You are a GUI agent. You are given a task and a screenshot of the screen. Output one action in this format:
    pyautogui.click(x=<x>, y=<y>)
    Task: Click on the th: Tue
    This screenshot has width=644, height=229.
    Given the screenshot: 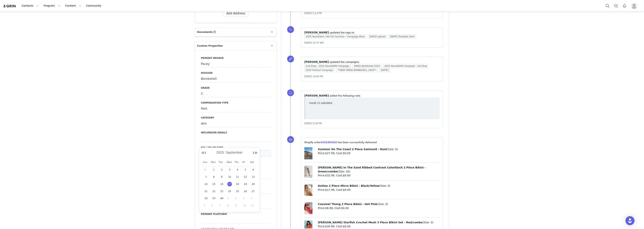 What is the action you would take?
    pyautogui.click(x=222, y=162)
    